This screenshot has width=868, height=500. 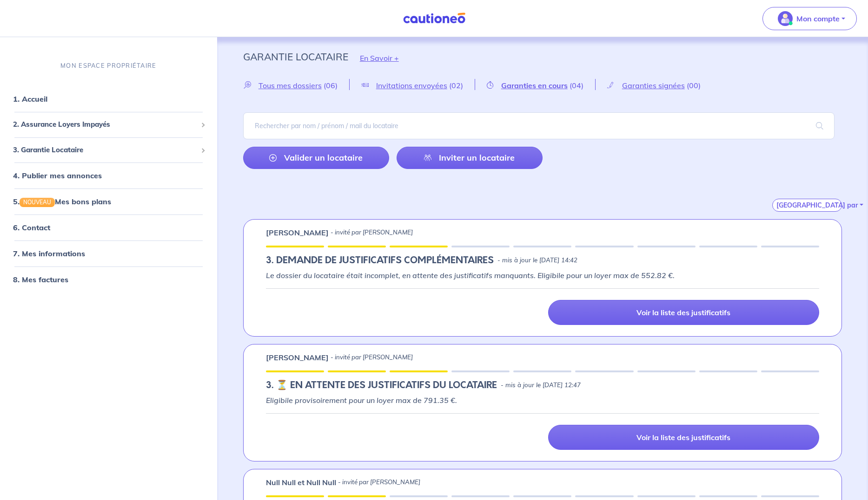 What do you see at coordinates (456, 85) in the screenshot?
I see `span: (02)` at bounding box center [456, 85].